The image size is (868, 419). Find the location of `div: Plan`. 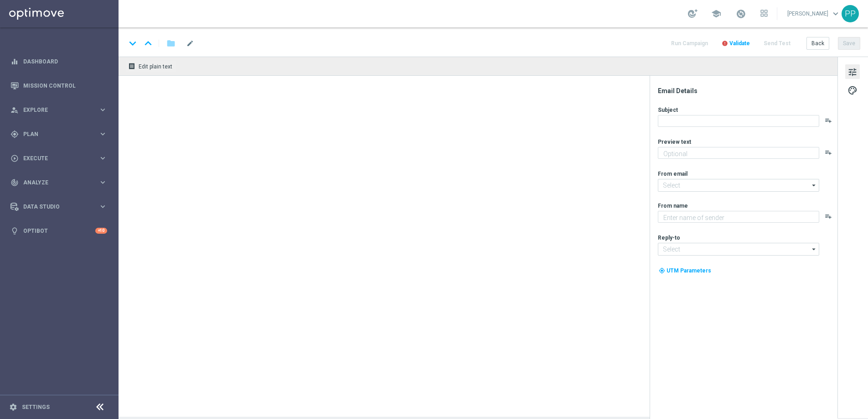

div: Plan is located at coordinates (54, 134).